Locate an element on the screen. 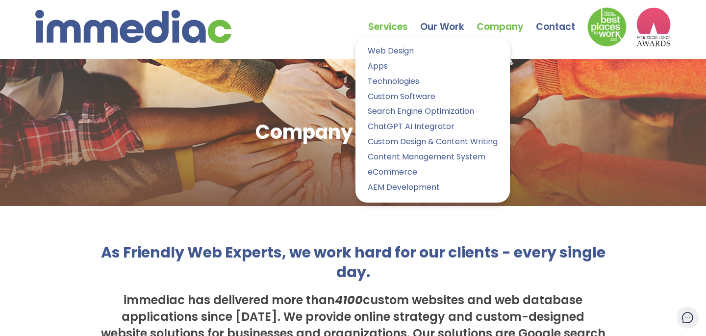  h2: As Friendly Web Experts, we work hard for our clients - every single day. is located at coordinates (353, 262).